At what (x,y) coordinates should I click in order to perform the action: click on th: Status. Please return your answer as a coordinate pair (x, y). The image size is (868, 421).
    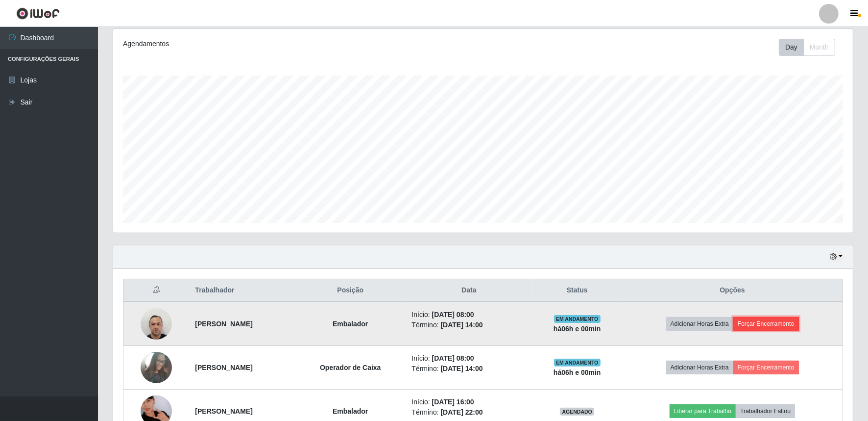
    Looking at the image, I should click on (577, 290).